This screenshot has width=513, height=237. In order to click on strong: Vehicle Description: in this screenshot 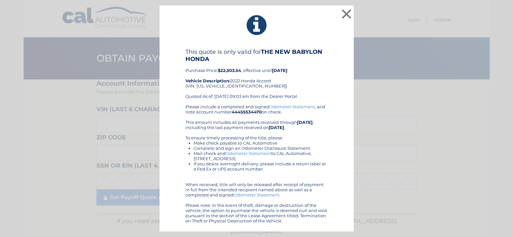, I will do `click(208, 81)`.